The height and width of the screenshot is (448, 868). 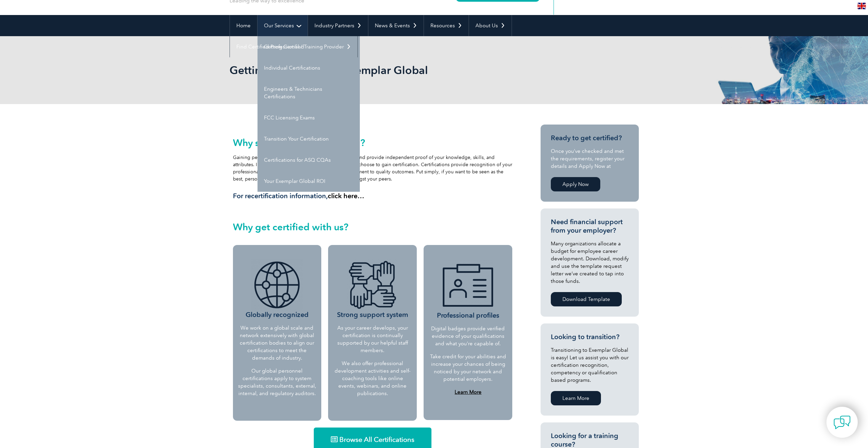 I want to click on h2: Why get certified with us?, so click(x=373, y=227).